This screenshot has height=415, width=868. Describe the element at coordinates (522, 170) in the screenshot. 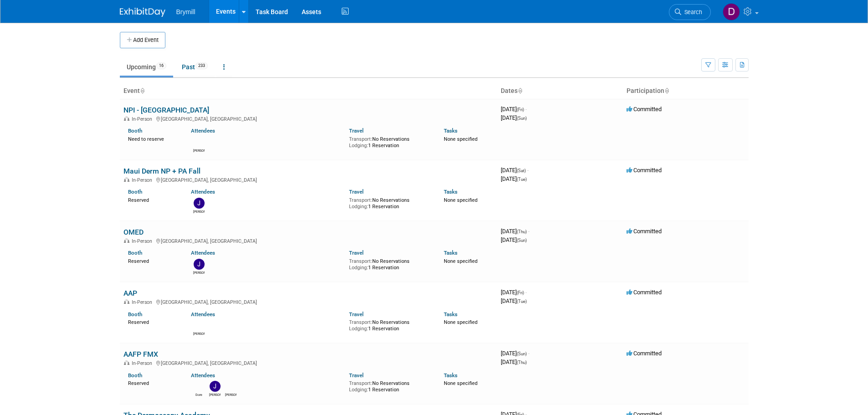

I see `span: (Sat)` at that location.